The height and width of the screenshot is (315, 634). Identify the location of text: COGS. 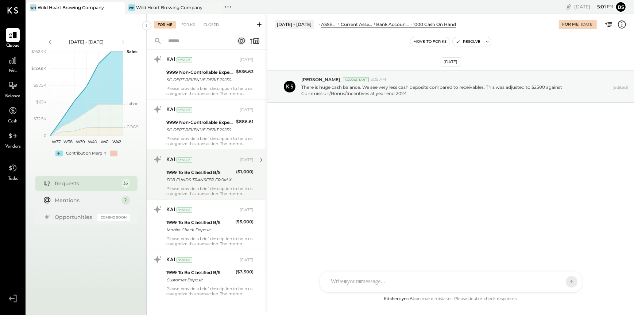
(133, 127).